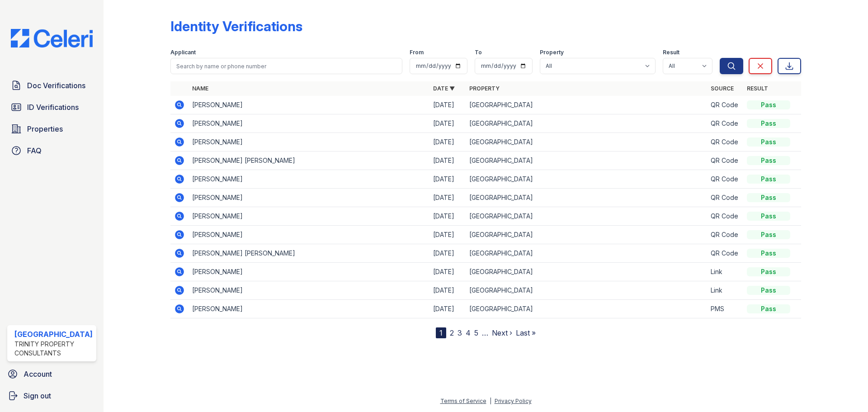 The width and height of the screenshot is (868, 412). Describe the element at coordinates (52, 86) in the screenshot. I see `a: Doc Verifications` at that location.